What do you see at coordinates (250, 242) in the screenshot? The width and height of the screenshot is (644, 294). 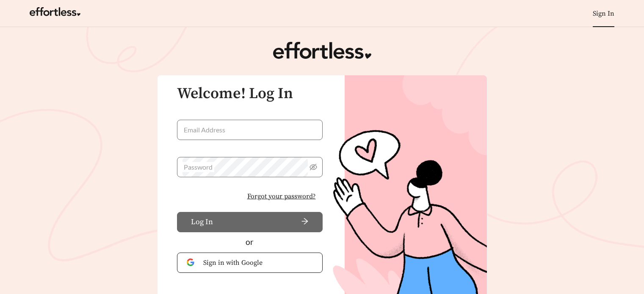 I see `div: or` at bounding box center [250, 242].